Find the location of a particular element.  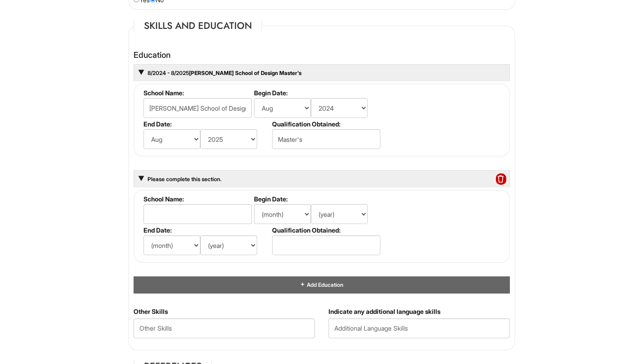

label: Other Skills is located at coordinates (151, 311).